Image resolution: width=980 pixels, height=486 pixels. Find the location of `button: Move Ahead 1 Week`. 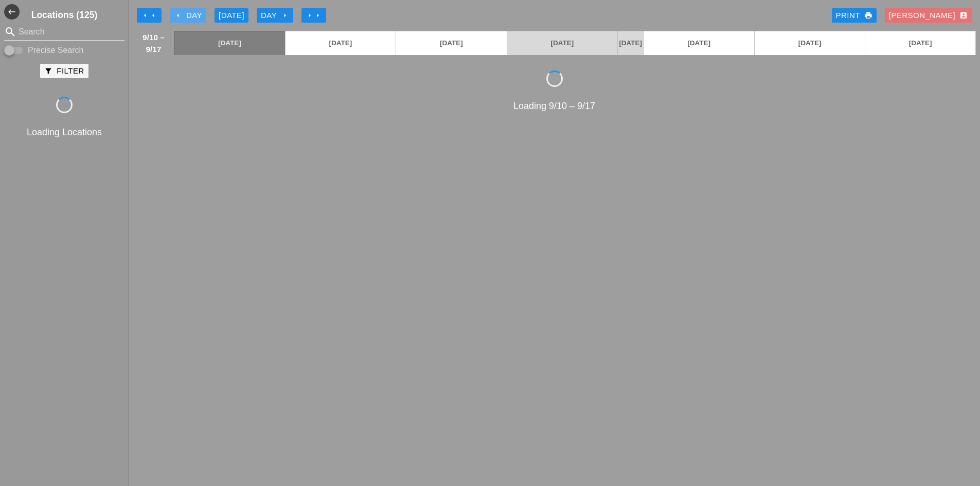

button: Move Ahead 1 Week is located at coordinates (313, 16).